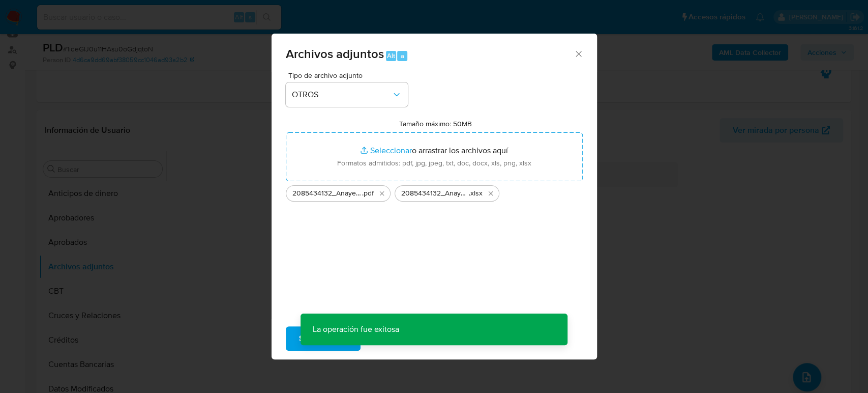 The image size is (868, 393). What do you see at coordinates (394, 338) in the screenshot?
I see `span: Cancelar` at bounding box center [394, 338].